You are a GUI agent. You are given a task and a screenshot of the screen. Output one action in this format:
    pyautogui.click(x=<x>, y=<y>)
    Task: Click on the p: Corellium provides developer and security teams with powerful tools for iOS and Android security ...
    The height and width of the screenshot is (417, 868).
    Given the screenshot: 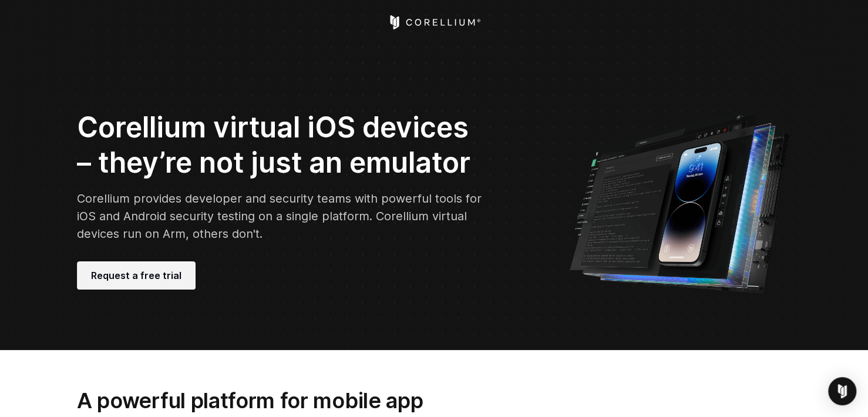 What is the action you would take?
    pyautogui.click(x=282, y=216)
    